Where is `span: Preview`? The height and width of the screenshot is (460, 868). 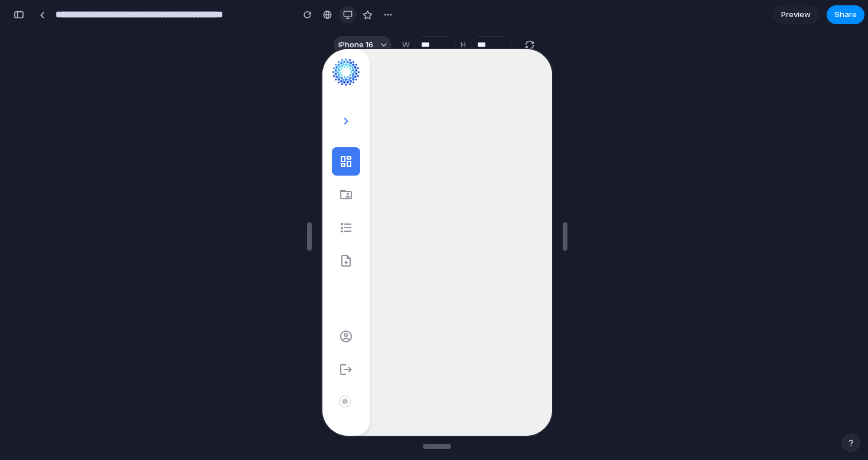
span: Preview is located at coordinates (796, 14).